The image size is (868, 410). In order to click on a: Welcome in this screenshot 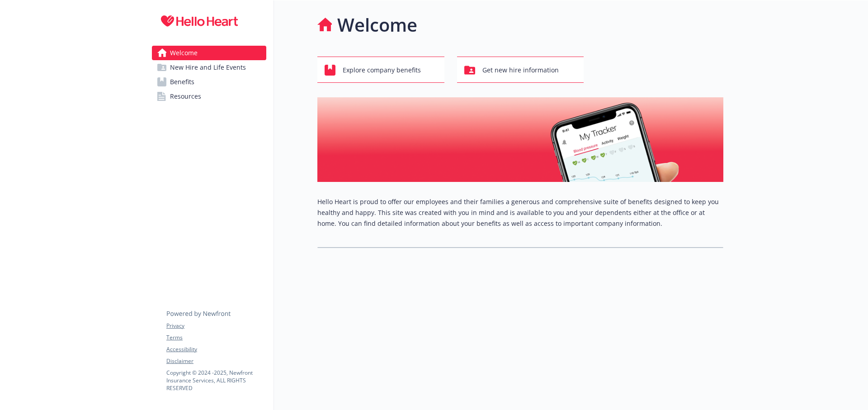, I will do `click(209, 53)`.